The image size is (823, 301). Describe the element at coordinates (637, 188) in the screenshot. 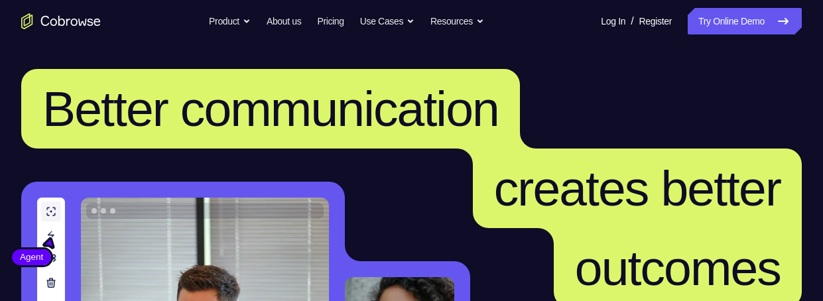

I see `span: creates better` at that location.